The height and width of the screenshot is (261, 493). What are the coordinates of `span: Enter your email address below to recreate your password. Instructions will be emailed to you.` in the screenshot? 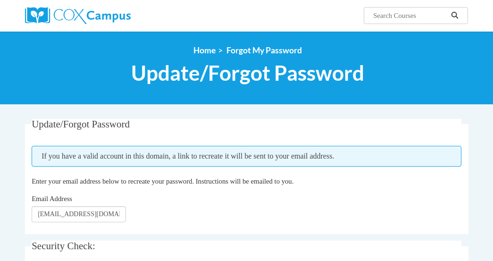 It's located at (162, 181).